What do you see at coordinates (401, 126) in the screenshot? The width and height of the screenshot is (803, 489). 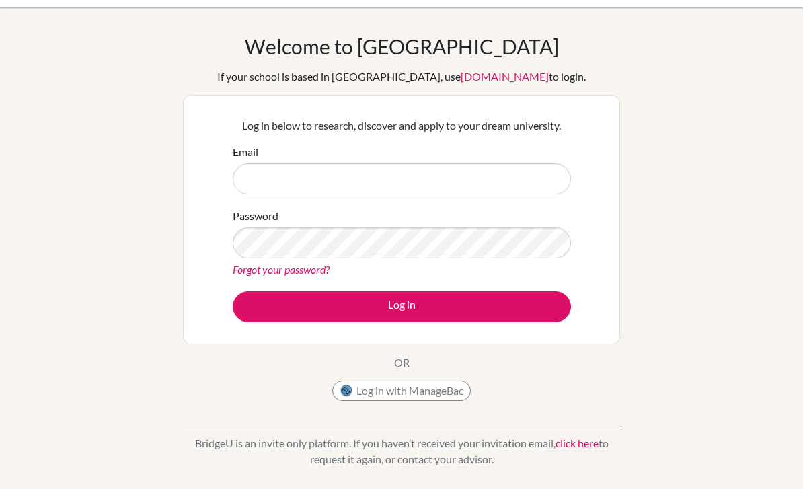 I see `p: Log in below to research, discover and apply to your dream university.` at bounding box center [401, 126].